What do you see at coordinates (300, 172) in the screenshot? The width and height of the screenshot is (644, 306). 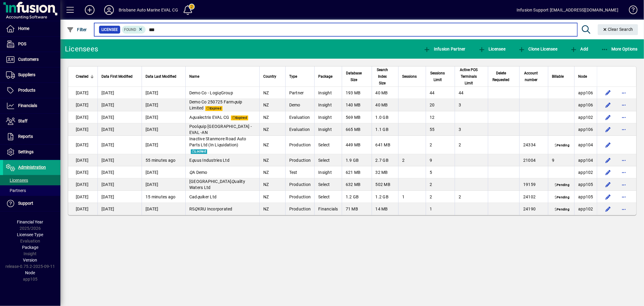 I see `td: Test` at bounding box center [300, 172].